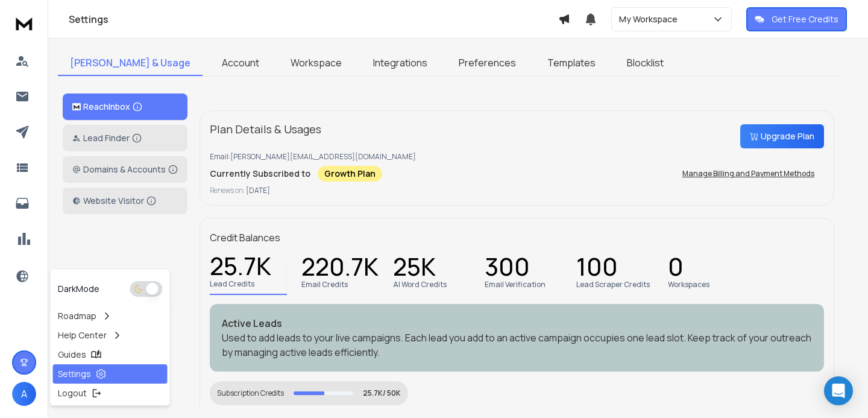 The height and width of the screenshot is (418, 868). What do you see at coordinates (82, 336) in the screenshot?
I see `p: Help Center` at bounding box center [82, 336].